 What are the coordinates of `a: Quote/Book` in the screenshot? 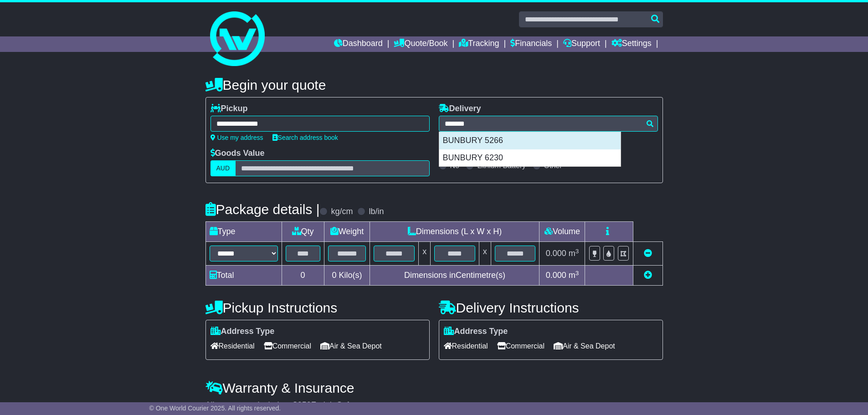 It's located at (421, 44).